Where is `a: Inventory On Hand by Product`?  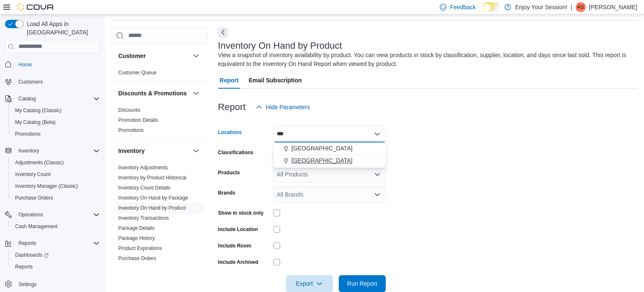
a: Inventory On Hand by Product is located at coordinates (152, 208).